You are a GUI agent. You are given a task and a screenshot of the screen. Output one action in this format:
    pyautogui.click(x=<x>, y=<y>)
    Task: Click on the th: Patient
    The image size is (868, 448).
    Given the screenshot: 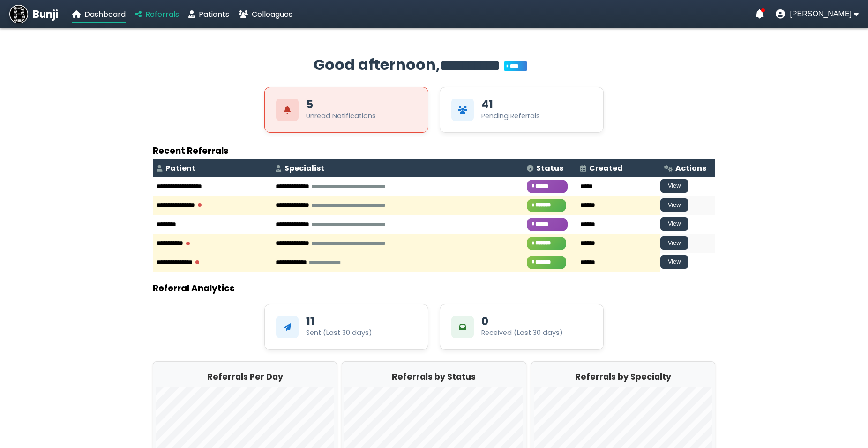 What is the action you would take?
    pyautogui.click(x=212, y=168)
    